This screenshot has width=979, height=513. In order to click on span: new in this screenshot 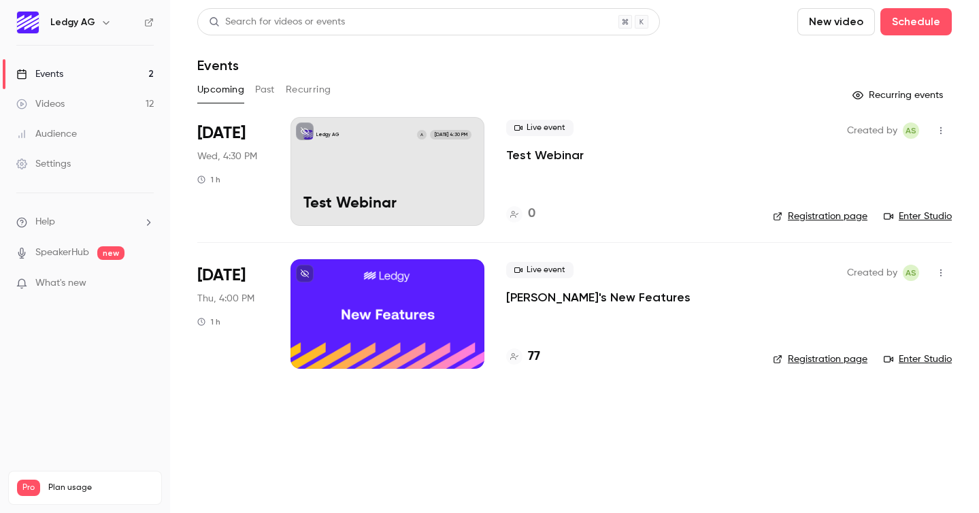, I will do `click(111, 253)`.